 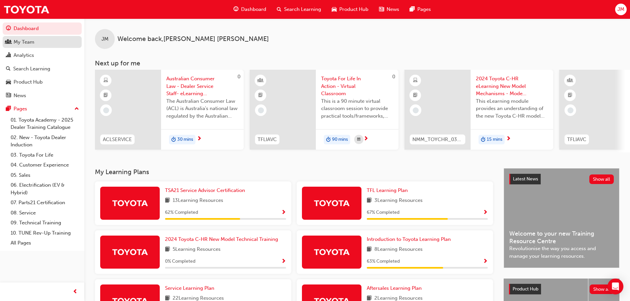 What do you see at coordinates (387, 191) in the screenshot?
I see `span: TFL Learning Plan` at bounding box center [387, 191].